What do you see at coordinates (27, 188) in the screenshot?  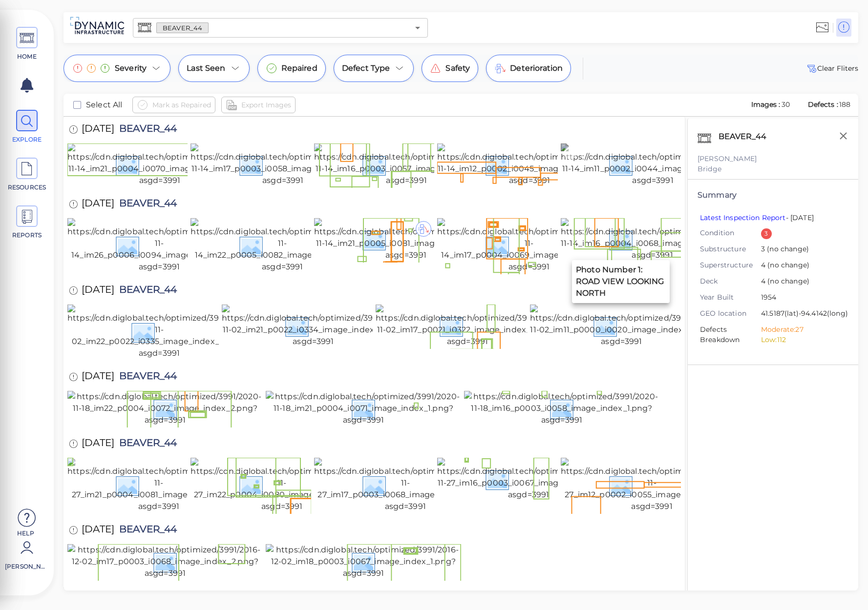 I see `span: RESOURCES` at bounding box center [27, 188].